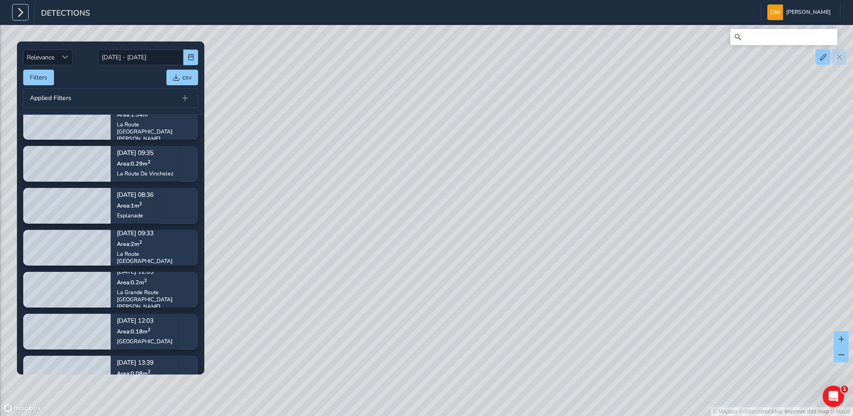  Describe the element at coordinates (187, 77) in the screenshot. I see `span: csv` at that location.